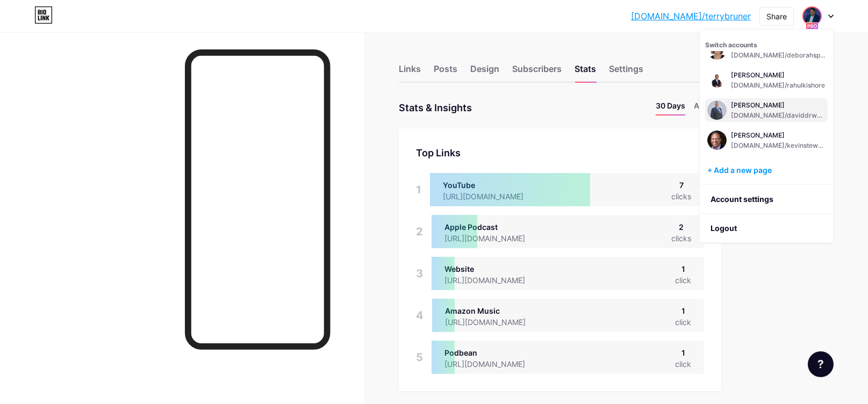 This screenshot has width=868, height=404. I want to click on div: Stats & Insights, so click(435, 108).